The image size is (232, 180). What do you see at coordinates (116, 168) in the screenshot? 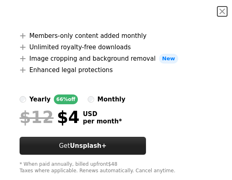
I see `div: * When paid annually, billed upfront $48 Taxes where applicable. Renews automatically. Cancel any...` at bounding box center [116, 168].